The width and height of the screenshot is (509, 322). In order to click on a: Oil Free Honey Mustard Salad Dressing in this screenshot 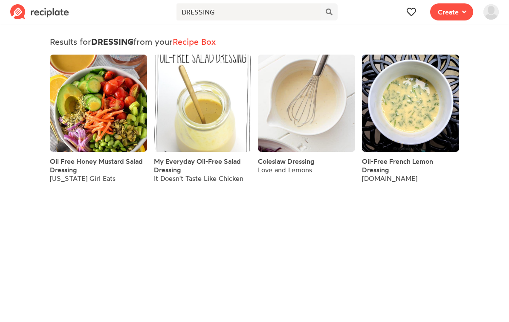, I will do `click(99, 165)`.